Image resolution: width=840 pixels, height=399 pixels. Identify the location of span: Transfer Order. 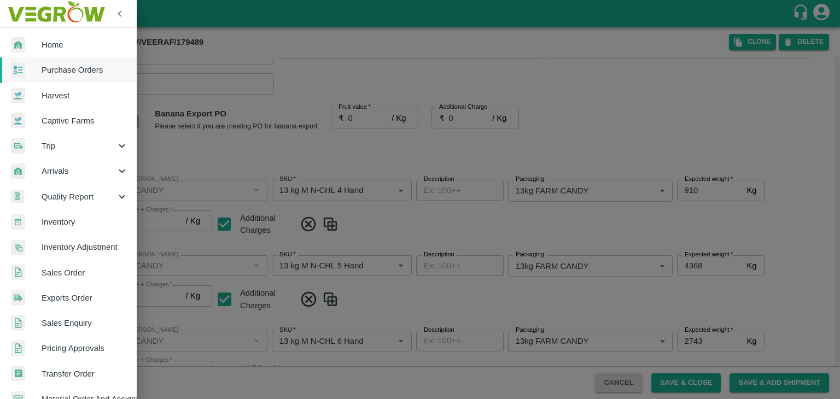
(85, 374).